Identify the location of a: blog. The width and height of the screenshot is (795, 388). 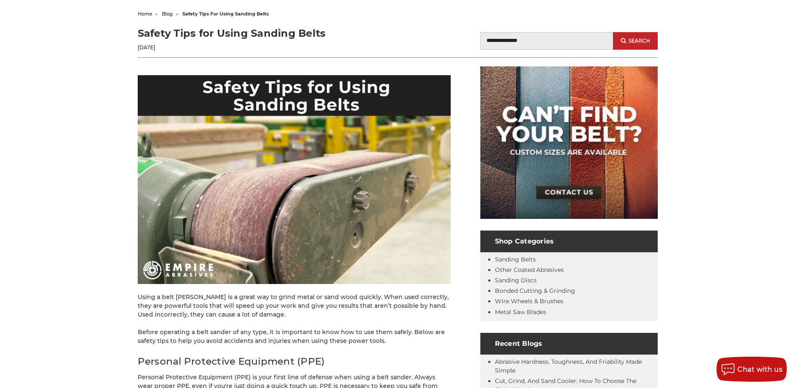
(167, 14).